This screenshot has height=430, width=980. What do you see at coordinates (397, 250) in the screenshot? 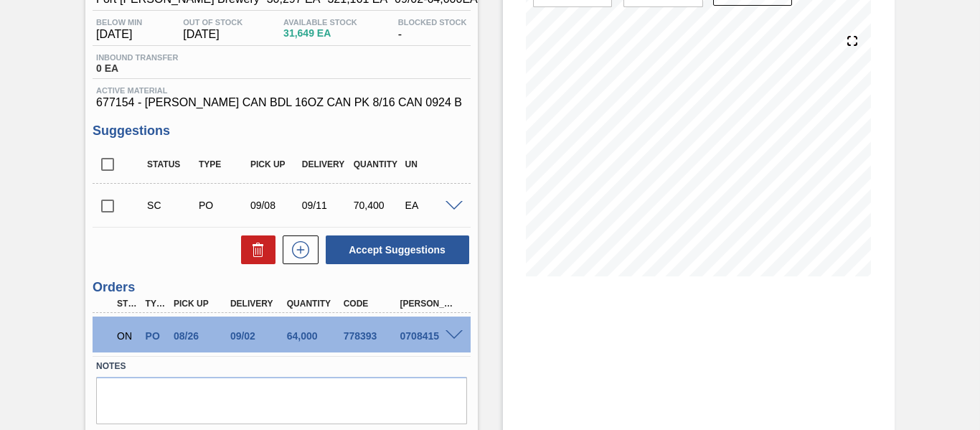
I see `button: Accept Suggestions` at bounding box center [397, 250].